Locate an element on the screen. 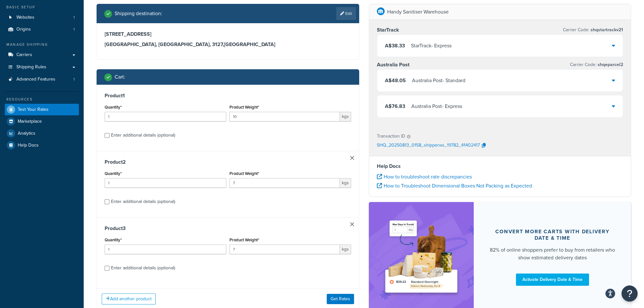 The height and width of the screenshot is (308, 644). a: How to troubleshoot rate discrepancies is located at coordinates (424, 176).